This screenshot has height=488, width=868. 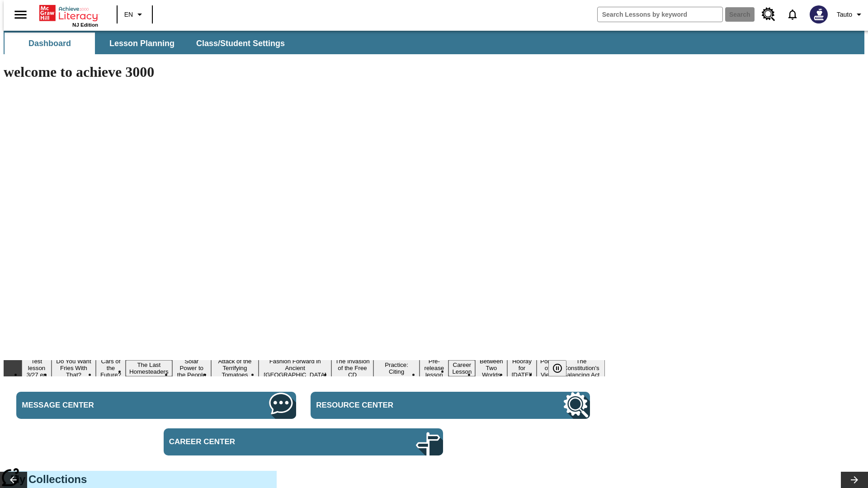 What do you see at coordinates (21, 14) in the screenshot?
I see `button: Open side menu` at bounding box center [21, 14].